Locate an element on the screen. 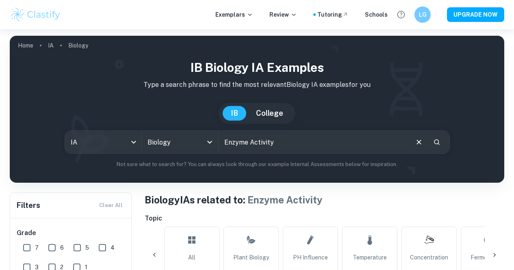 The width and height of the screenshot is (514, 270). button: Search is located at coordinates (437, 142).